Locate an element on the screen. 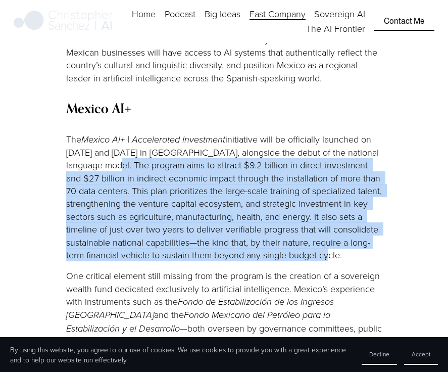  a: Contact Me is located at coordinates (404, 21).